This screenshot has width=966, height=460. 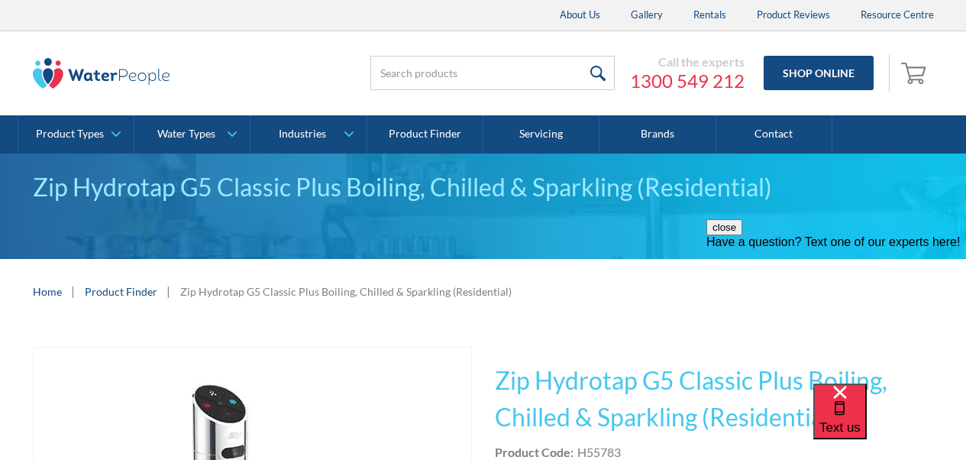 What do you see at coordinates (192, 134) in the screenshot?
I see `a: Water Types` at bounding box center [192, 134].